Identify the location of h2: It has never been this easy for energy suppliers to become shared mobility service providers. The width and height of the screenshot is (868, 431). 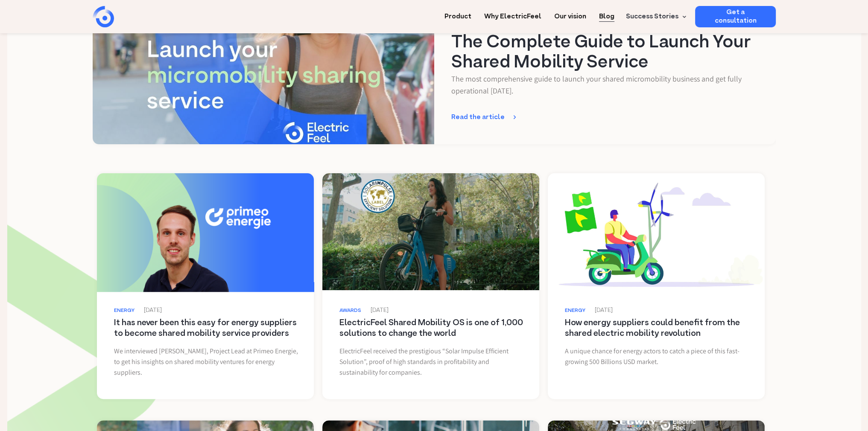
(208, 329).